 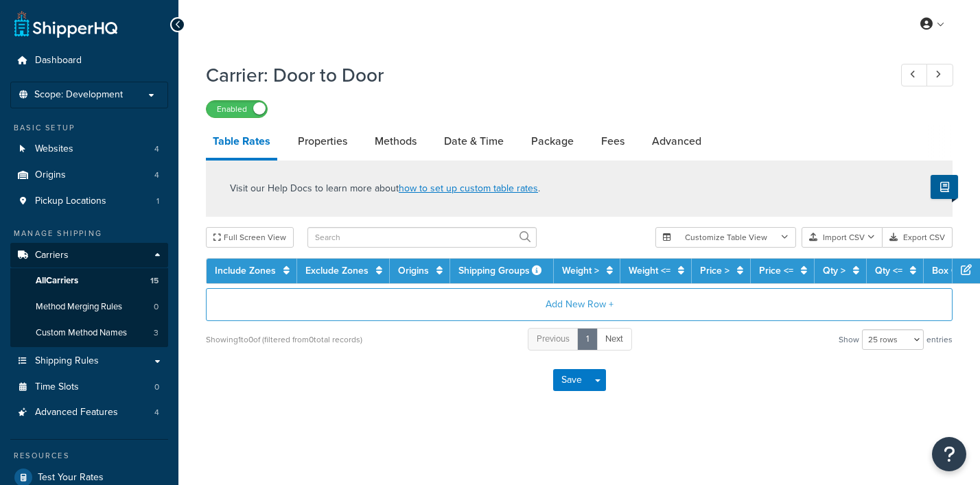 What do you see at coordinates (89, 412) in the screenshot?
I see `a: Advanced Features4` at bounding box center [89, 412].